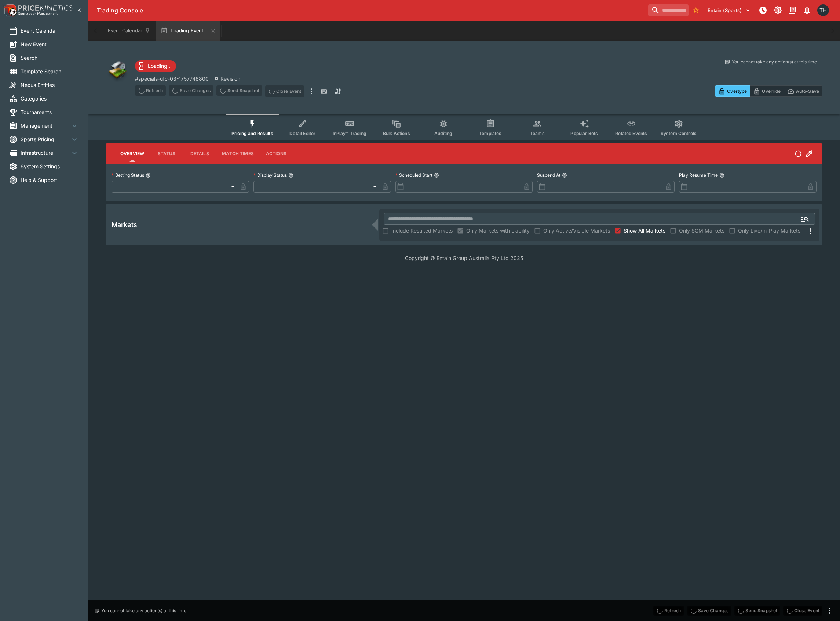 This screenshot has width=840, height=621. I want to click on button: Play Resume Time, so click(722, 176).